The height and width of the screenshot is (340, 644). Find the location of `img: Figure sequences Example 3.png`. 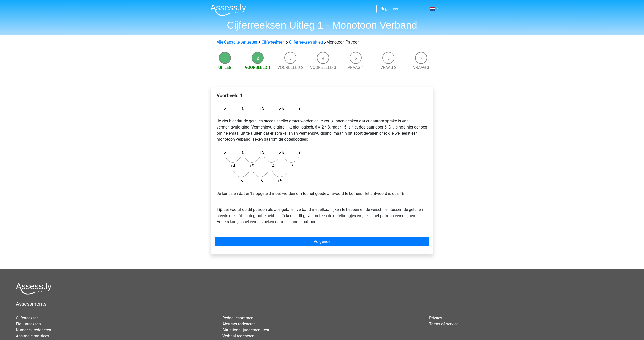

img: Figure sequences Example 3.png is located at coordinates (260, 108).